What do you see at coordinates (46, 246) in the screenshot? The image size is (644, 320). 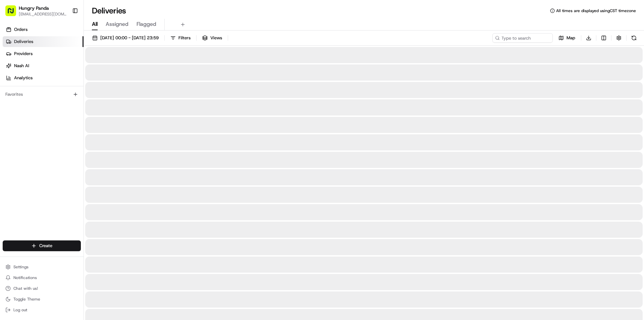 I see `span: Create` at bounding box center [46, 246].